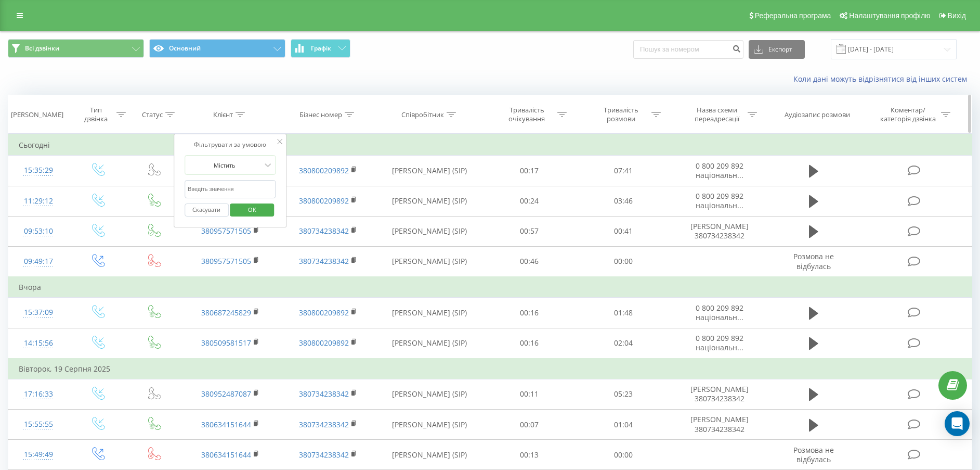  I want to click on div: Тривалість розмови, so click(621, 114).